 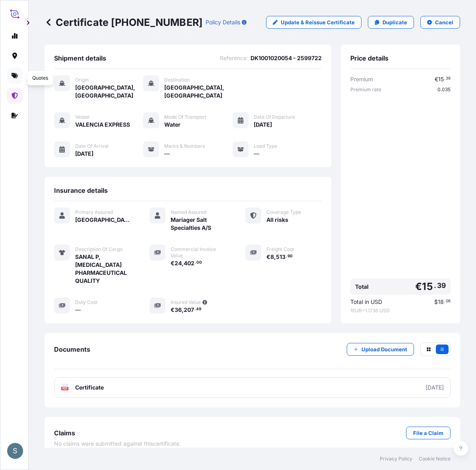 I want to click on a: Cookie Notice, so click(x=435, y=459).